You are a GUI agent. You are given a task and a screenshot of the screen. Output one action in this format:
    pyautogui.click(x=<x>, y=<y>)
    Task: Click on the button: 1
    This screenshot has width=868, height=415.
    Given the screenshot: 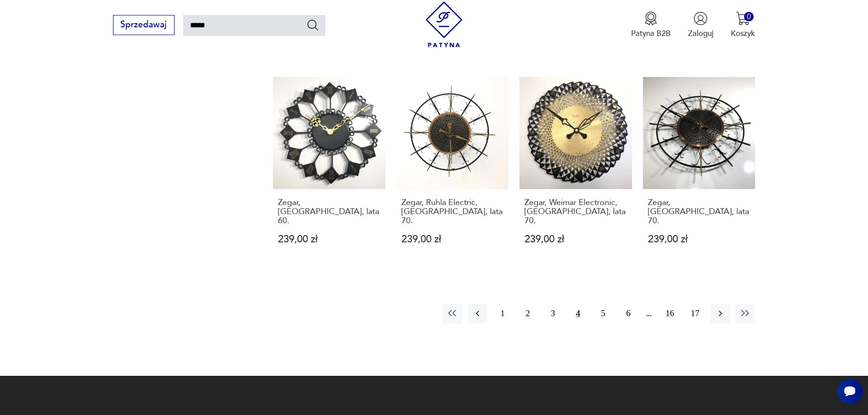 What is the action you would take?
    pyautogui.click(x=502, y=313)
    